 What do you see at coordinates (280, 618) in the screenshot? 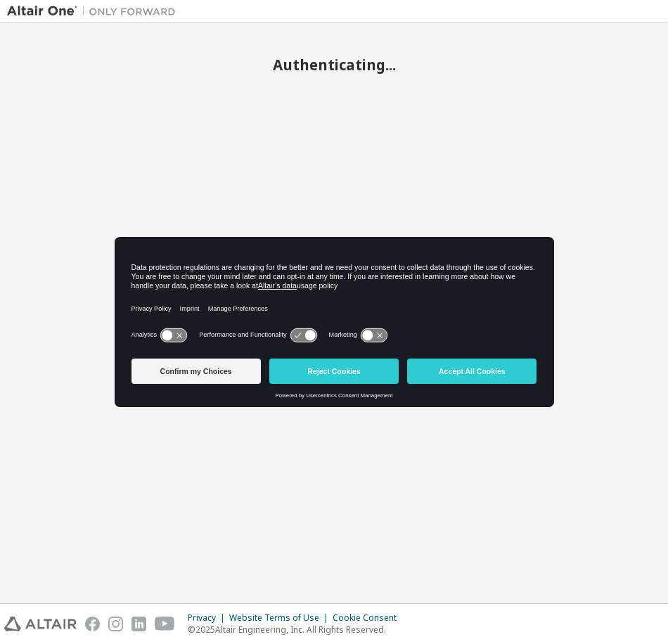
I see `div: Website Terms of Use` at bounding box center [280, 618].